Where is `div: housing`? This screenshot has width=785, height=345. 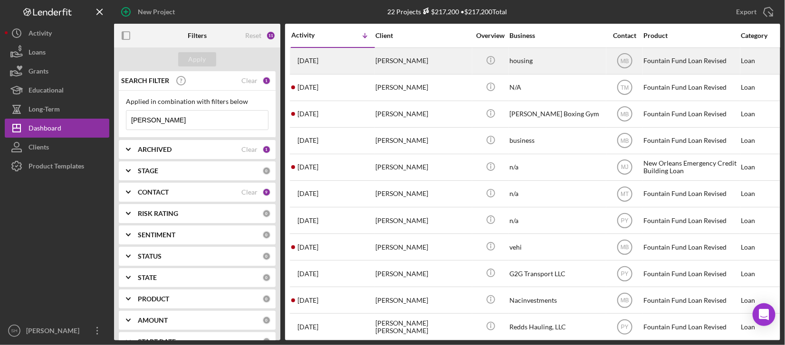 div: housing is located at coordinates (557, 61).